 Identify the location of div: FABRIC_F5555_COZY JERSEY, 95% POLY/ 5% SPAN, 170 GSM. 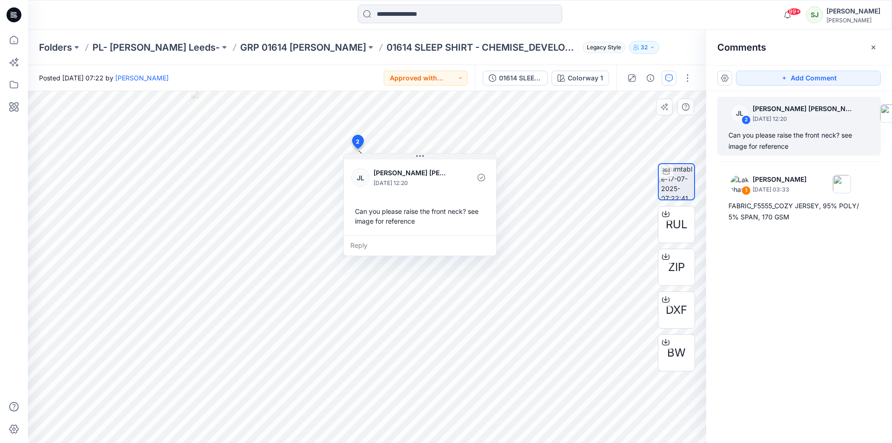
(799, 211).